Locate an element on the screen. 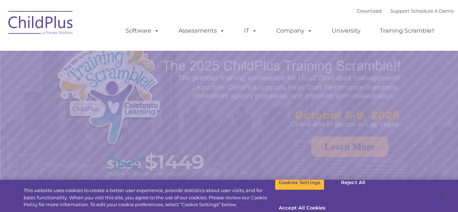  button: Cookies Settings is located at coordinates (299, 183).